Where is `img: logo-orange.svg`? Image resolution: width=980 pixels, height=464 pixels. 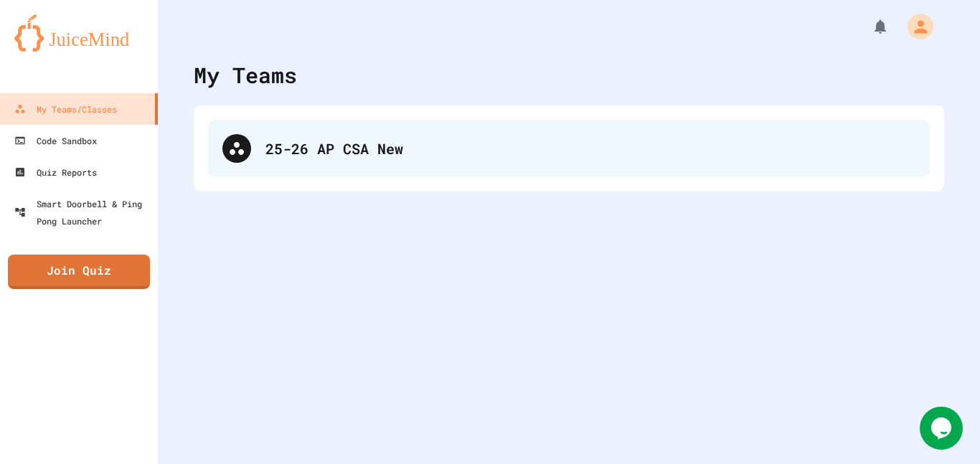
img: logo-orange.svg is located at coordinates (79, 33).